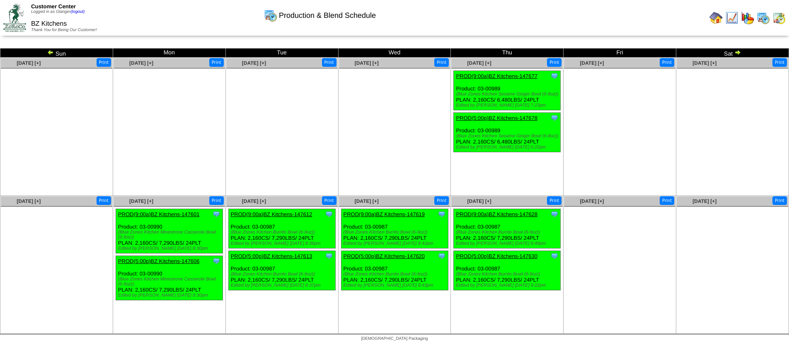 This screenshot has height=358, width=789. Describe the element at coordinates (64, 30) in the screenshot. I see `span: Thank You for Being Our Customer!` at that location.